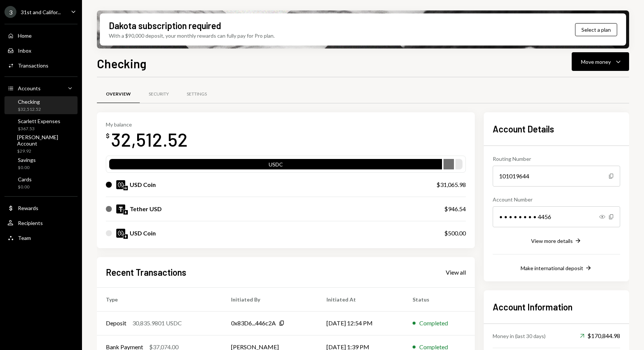 The width and height of the screenshot is (644, 350). Describe the element at coordinates (150, 139) in the screenshot. I see `div: 32,512.52` at that location.